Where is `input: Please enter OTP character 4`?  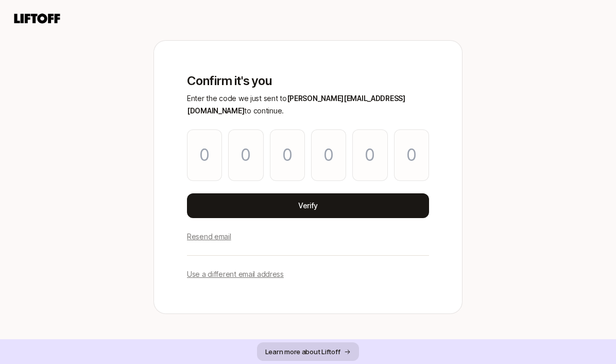 input: Please enter OTP character 4 is located at coordinates (328, 155).